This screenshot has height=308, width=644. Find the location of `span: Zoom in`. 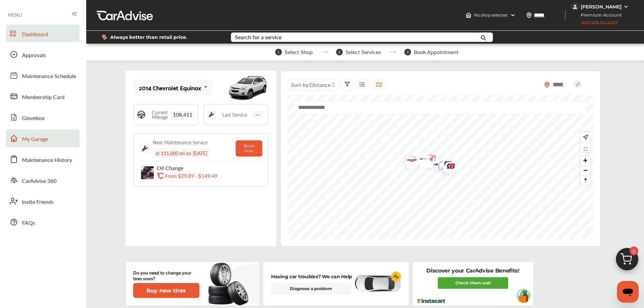

span: Zoom in is located at coordinates (585, 160).